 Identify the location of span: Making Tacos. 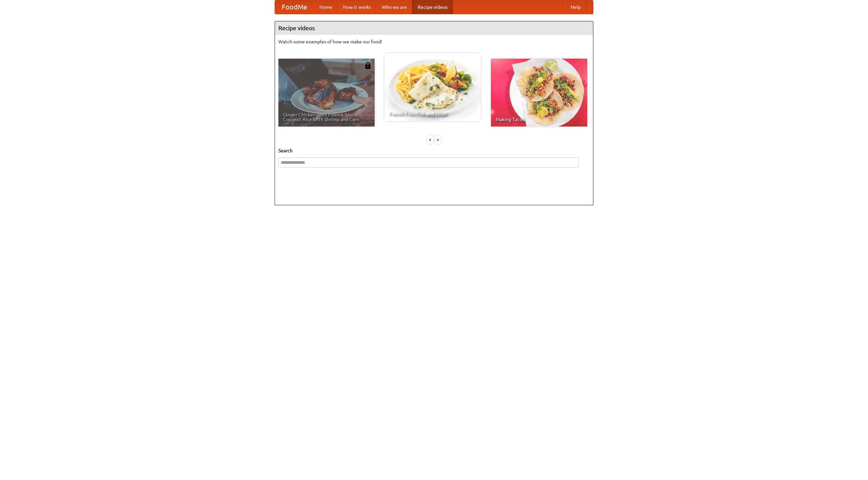
(540, 119).